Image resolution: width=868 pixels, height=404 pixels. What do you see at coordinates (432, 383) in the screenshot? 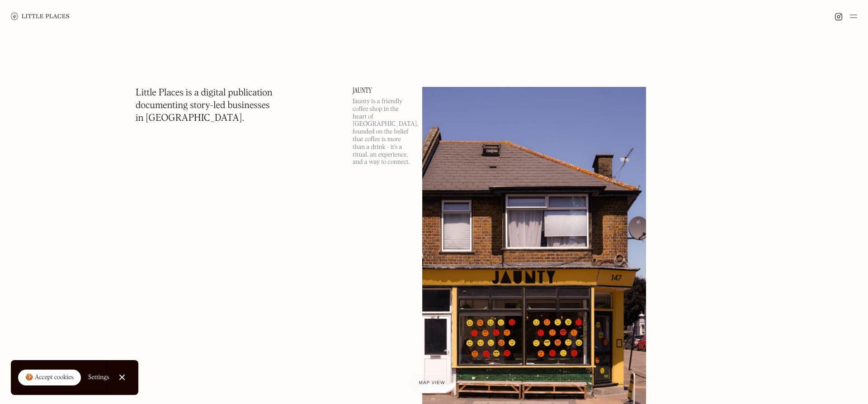
I see `span: Map view` at bounding box center [432, 383].